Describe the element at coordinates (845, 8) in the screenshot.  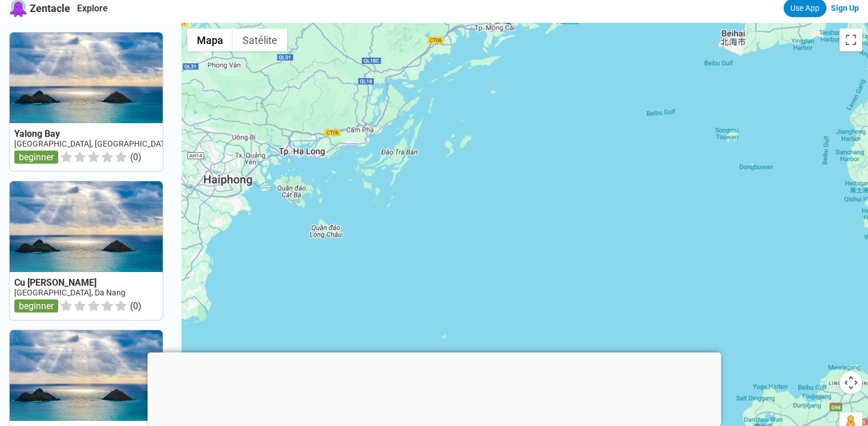
I see `a: Sign Up` at that location.